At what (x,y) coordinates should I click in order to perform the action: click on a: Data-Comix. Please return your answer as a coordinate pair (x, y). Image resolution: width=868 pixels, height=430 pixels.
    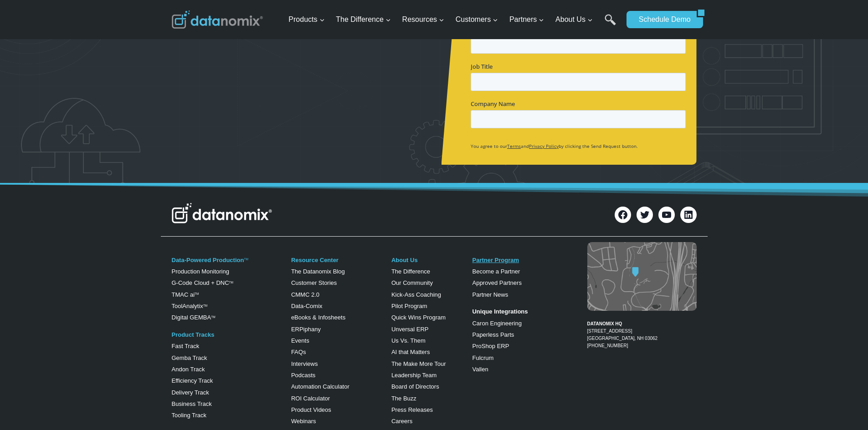
    Looking at the image, I should click on (307, 306).